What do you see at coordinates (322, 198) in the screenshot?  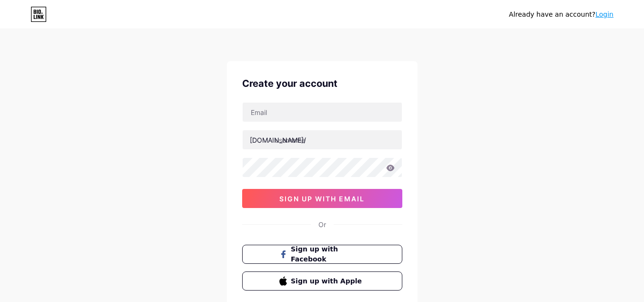 I see `button: sign up with email` at bounding box center [322, 198].